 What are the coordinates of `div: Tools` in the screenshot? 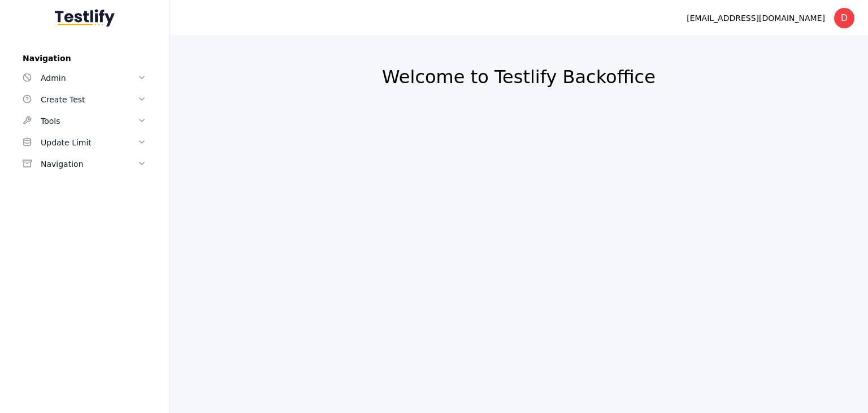 It's located at (89, 121).